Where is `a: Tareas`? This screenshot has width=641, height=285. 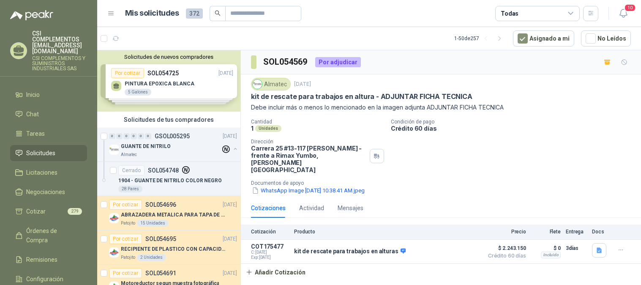 a: Tareas is located at coordinates (49, 133).